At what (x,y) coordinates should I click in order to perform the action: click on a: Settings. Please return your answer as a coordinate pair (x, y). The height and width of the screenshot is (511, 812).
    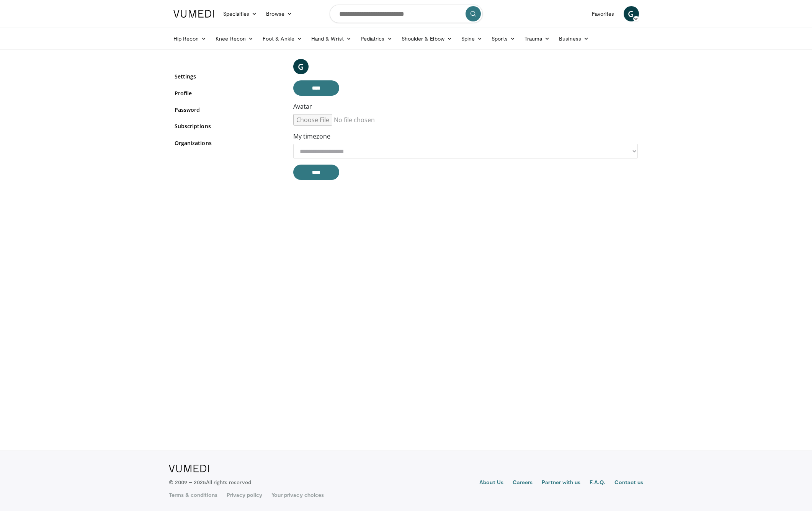
    Looking at the image, I should click on (228, 76).